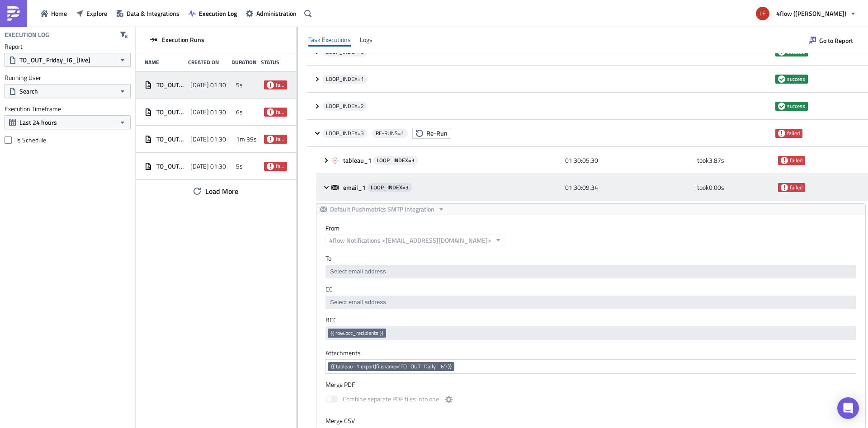 Image resolution: width=868 pixels, height=428 pixels. What do you see at coordinates (382, 209) in the screenshot?
I see `button: Default Pushmetrics SMTP Integration` at bounding box center [382, 209].